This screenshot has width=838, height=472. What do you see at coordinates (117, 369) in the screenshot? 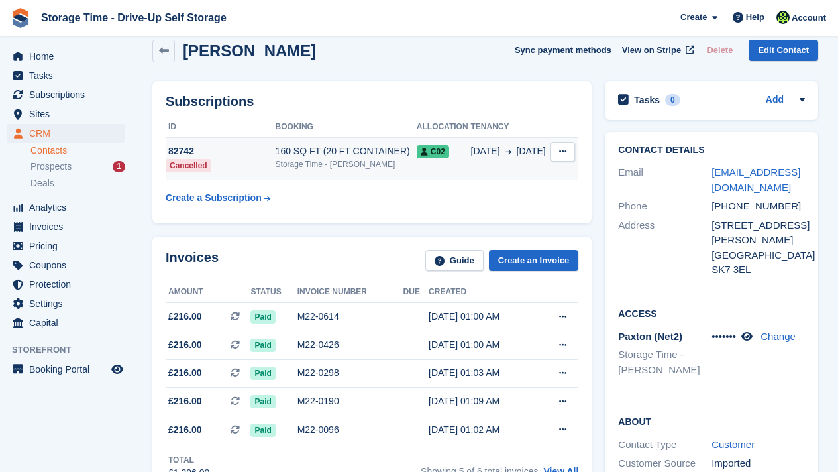
I see `a: Preview store` at bounding box center [117, 369].